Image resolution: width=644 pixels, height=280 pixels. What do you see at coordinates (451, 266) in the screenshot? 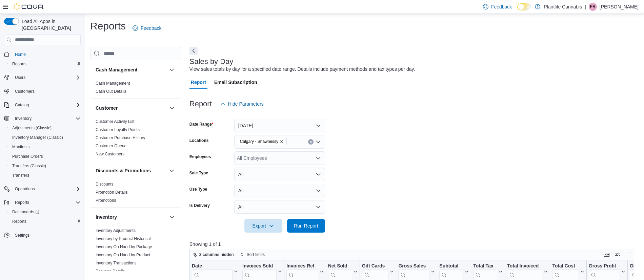
I see `div: Subtotal` at bounding box center [451, 266].